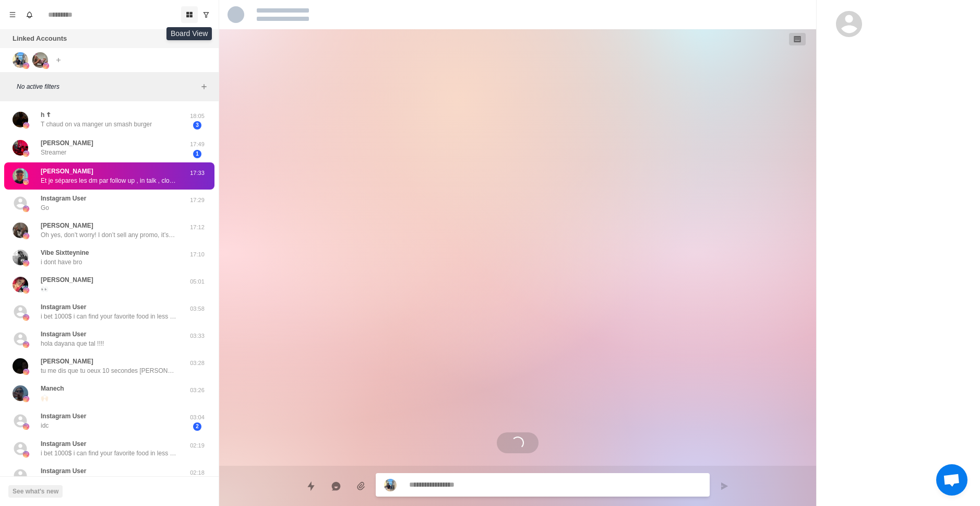 The height and width of the screenshot is (506, 980). Describe the element at coordinates (107, 87) in the screenshot. I see `p: No active filters` at that location.